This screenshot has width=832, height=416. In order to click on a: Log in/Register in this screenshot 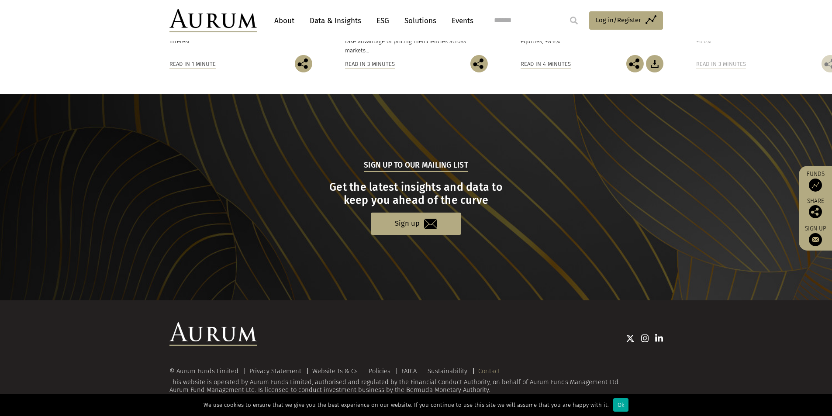, I will do `click(626, 21)`.